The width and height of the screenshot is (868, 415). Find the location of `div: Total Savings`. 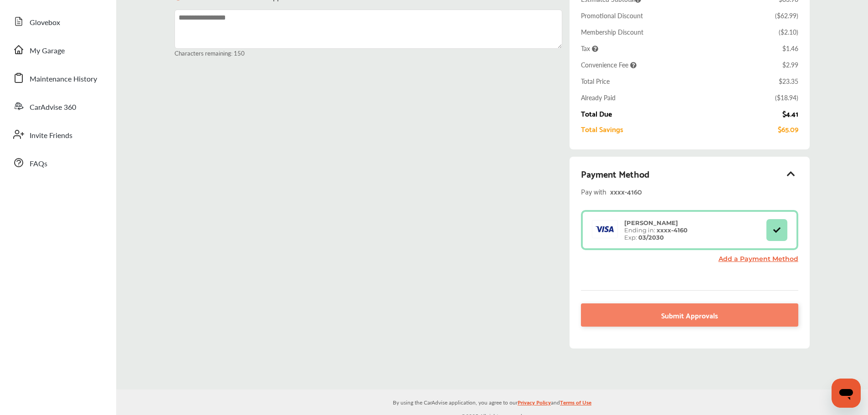

div: Total Savings is located at coordinates (602, 129).